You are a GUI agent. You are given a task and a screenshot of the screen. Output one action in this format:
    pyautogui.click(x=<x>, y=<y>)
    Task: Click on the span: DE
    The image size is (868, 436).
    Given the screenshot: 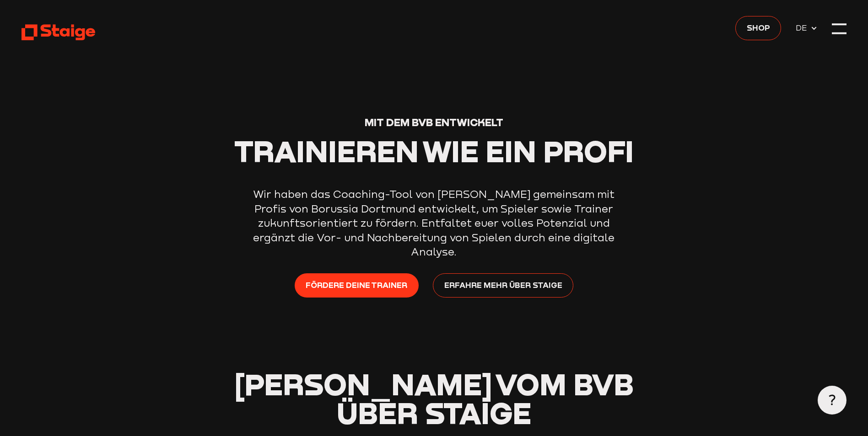 What is the action you would take?
    pyautogui.click(x=803, y=28)
    